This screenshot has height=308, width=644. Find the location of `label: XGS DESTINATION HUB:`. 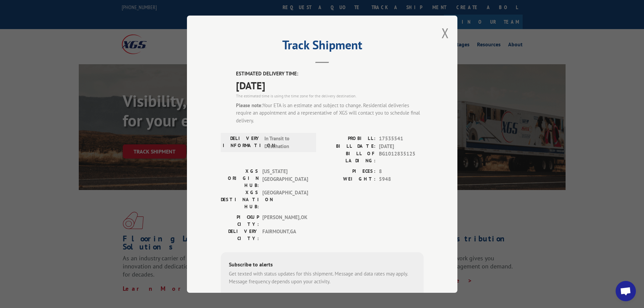

label: XGS DESTINATION HUB: is located at coordinates (239, 199).